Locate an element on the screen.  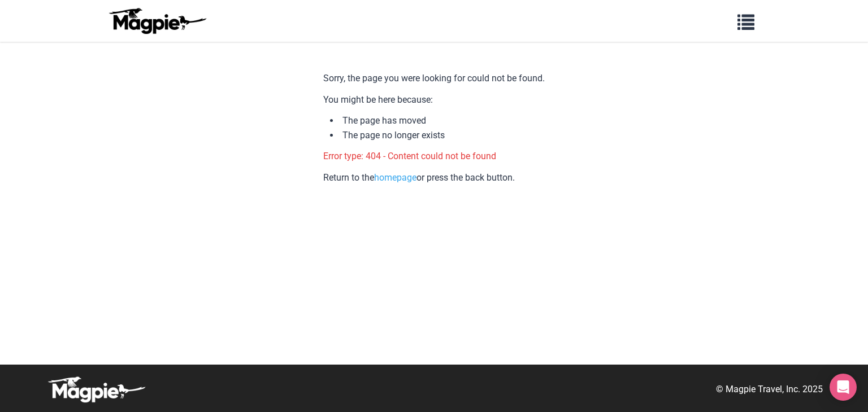
p: Sorry, the page you were looking for could not be found. is located at coordinates (434, 78).